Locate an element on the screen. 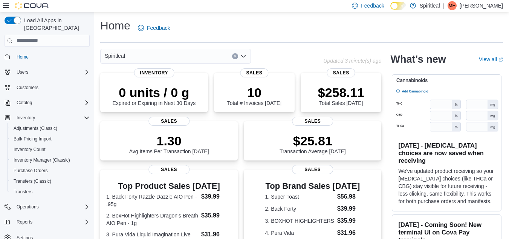 The height and width of the screenshot is (239, 509). button: Adjustments (Classic) is located at coordinates (50, 128).